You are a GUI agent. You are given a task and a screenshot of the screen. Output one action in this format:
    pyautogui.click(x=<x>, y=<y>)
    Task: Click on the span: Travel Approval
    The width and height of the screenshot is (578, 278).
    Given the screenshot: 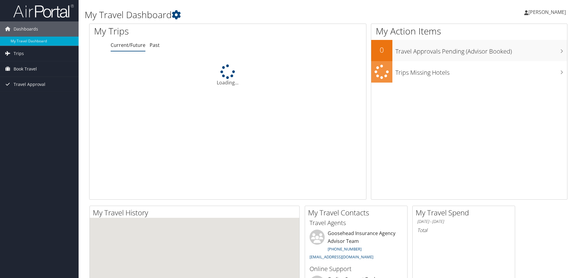 What is the action you would take?
    pyautogui.click(x=29, y=84)
    